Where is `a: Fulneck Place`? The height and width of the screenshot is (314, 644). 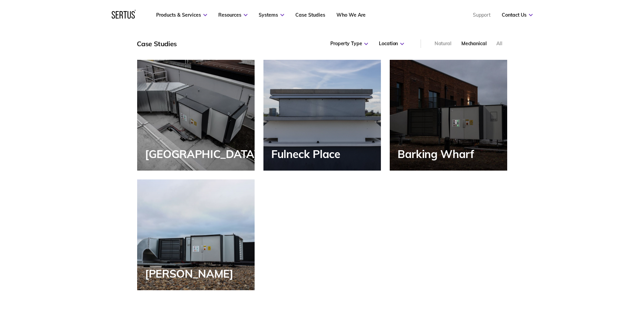 a: Fulneck Place is located at coordinates (322, 115).